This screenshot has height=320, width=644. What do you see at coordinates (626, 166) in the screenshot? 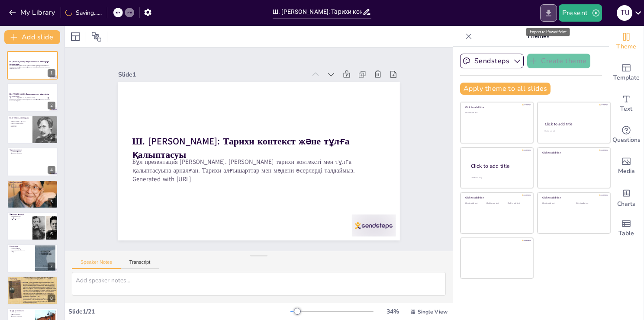
I see `div: Add images, graphics, shapes or video` at bounding box center [626, 166].